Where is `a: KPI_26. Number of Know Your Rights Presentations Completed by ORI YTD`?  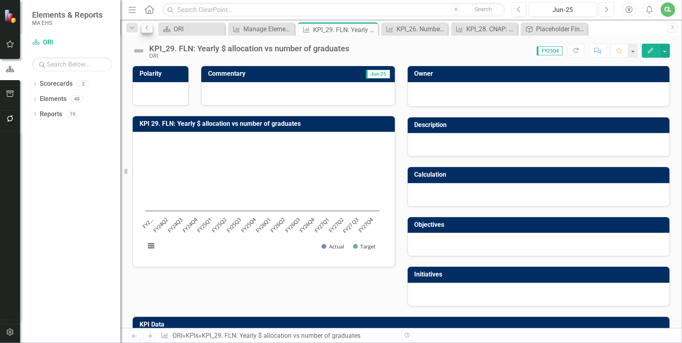
a: KPI_26. Number of Know Your Rights Presentations Completed by ORI YTD is located at coordinates (414, 29).